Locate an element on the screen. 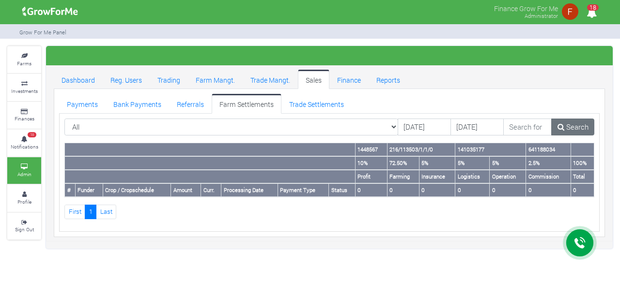 This screenshot has width=620, height=283. a: Farms is located at coordinates (24, 60).